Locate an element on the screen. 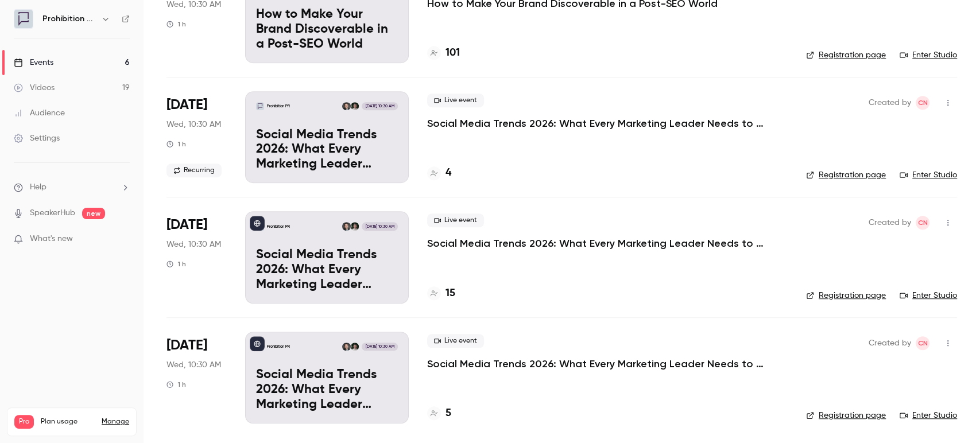 Image resolution: width=980 pixels, height=443 pixels. h6: Prohibition PR is located at coordinates (69, 19).